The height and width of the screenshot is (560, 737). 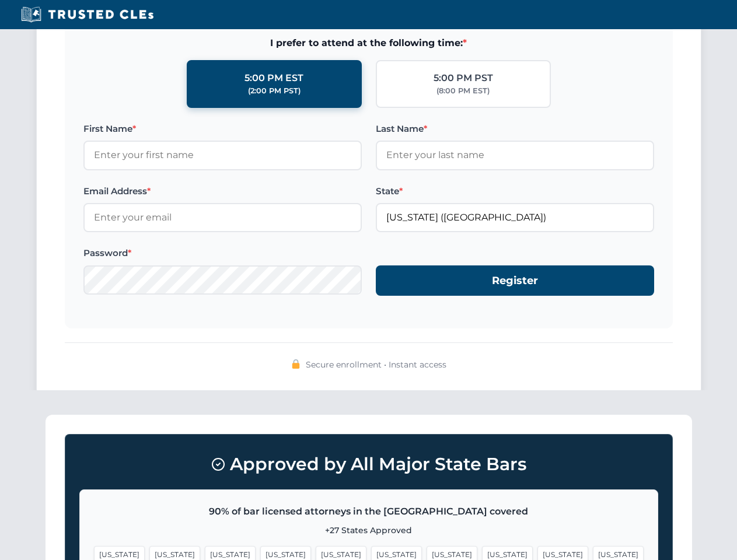 I want to click on button: Register, so click(x=514, y=280).